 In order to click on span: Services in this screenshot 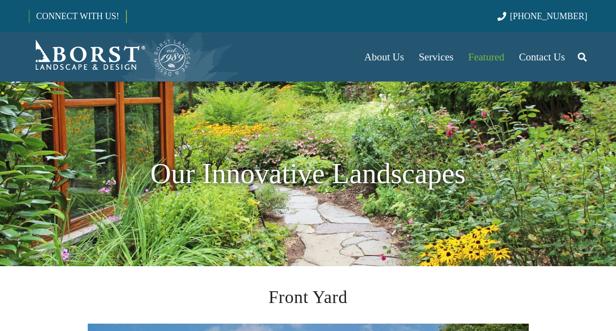, I will do `click(436, 57)`.